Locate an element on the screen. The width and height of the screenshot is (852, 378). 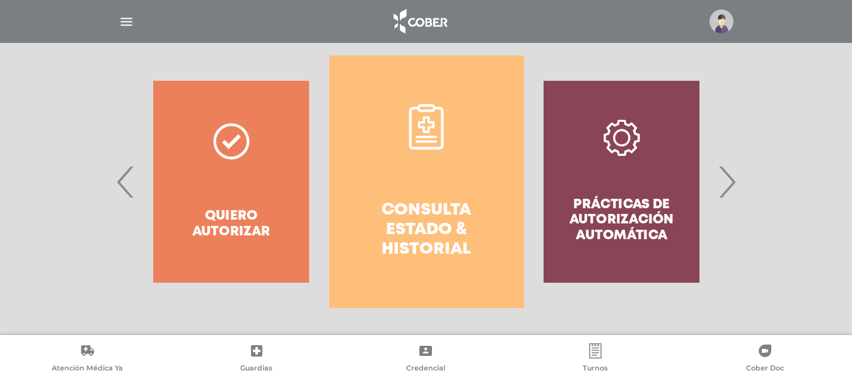
span: Cober Doc is located at coordinates (765, 369).